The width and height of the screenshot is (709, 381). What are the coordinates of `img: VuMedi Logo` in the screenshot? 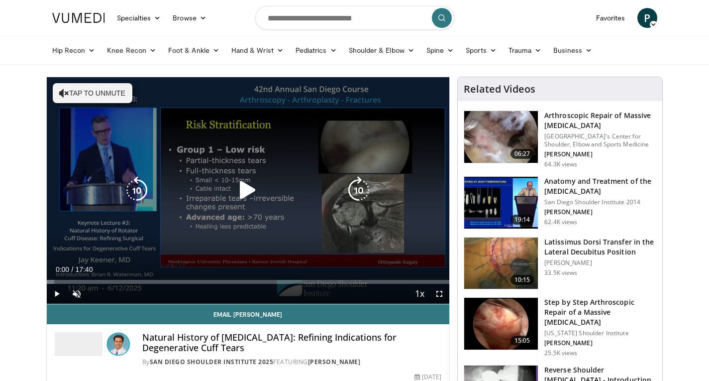 It's located at (79, 18).